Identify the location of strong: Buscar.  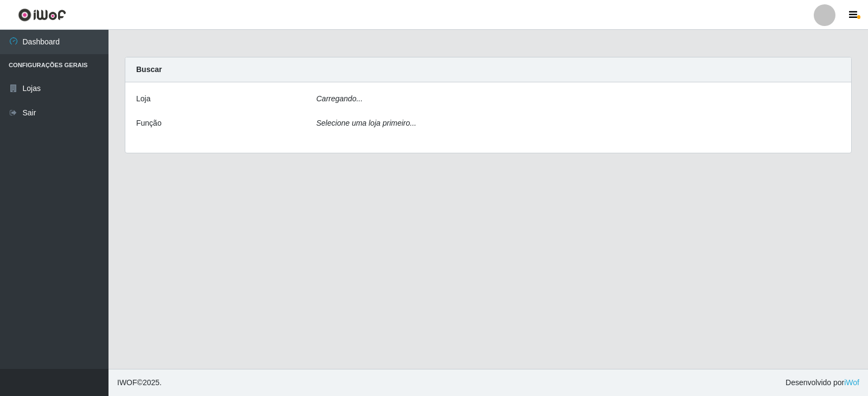
(149, 69).